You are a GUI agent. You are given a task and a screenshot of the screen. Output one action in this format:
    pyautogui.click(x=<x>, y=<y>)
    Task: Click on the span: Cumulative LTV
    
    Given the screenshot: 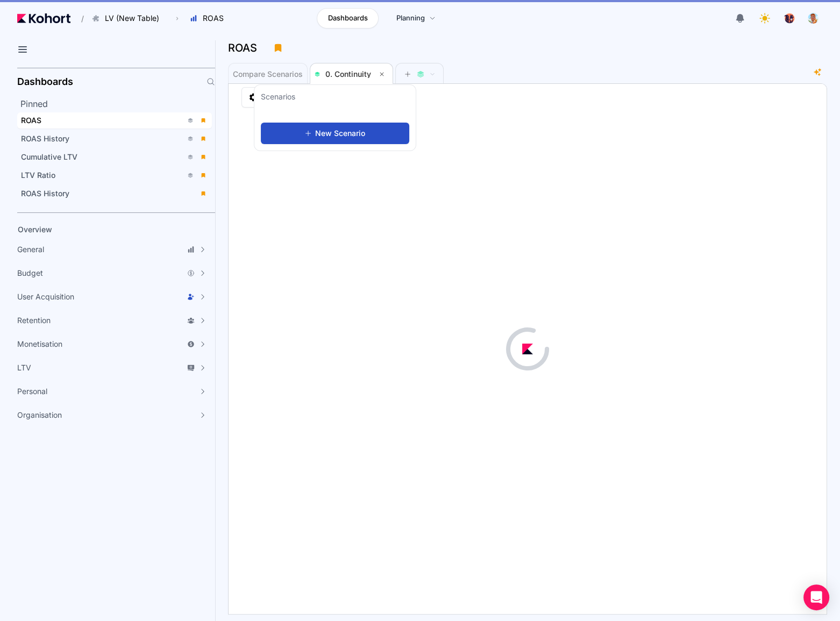 What is the action you would take?
    pyautogui.click(x=49, y=157)
    